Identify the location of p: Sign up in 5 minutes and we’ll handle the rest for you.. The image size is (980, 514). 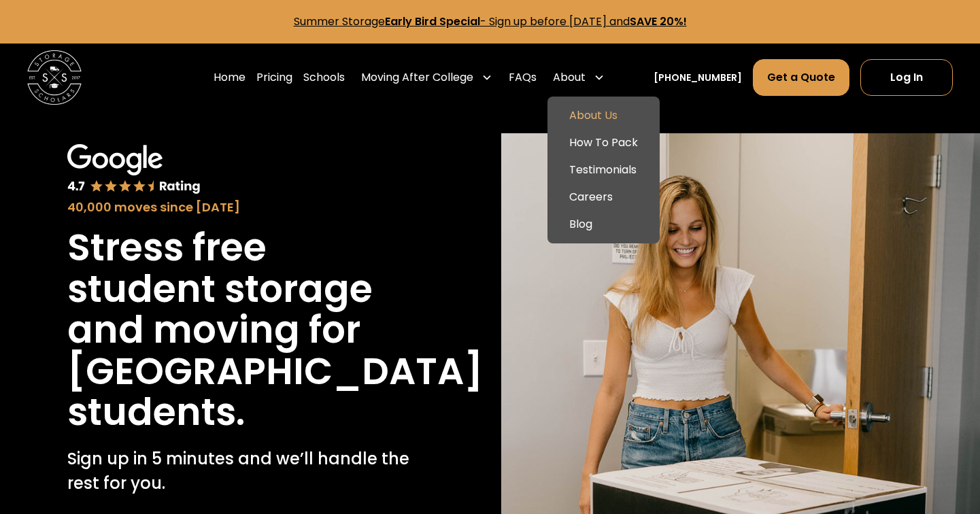
(239, 472).